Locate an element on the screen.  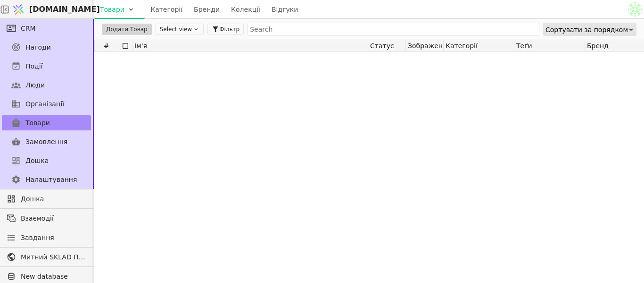
a: Події is located at coordinates (46, 66).